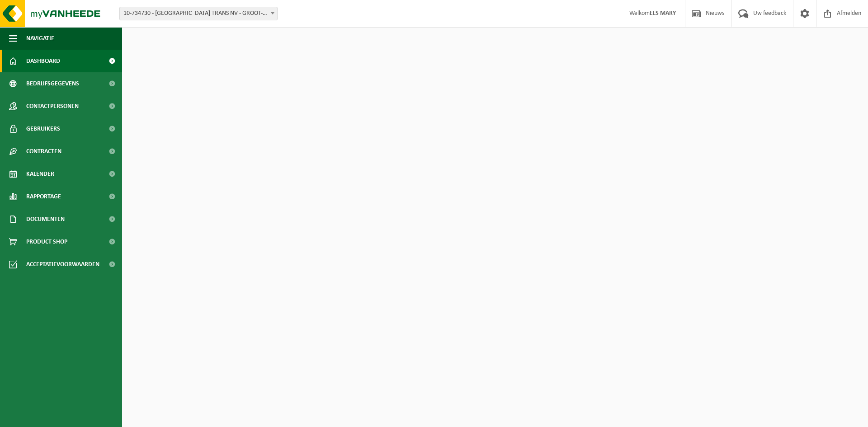  I want to click on span: Contracten, so click(44, 151).